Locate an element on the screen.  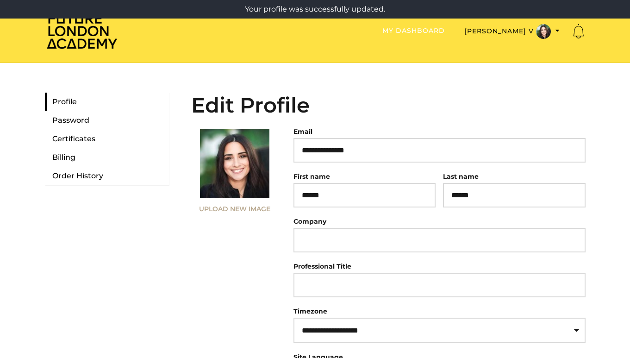
label: Company is located at coordinates (310, 221).